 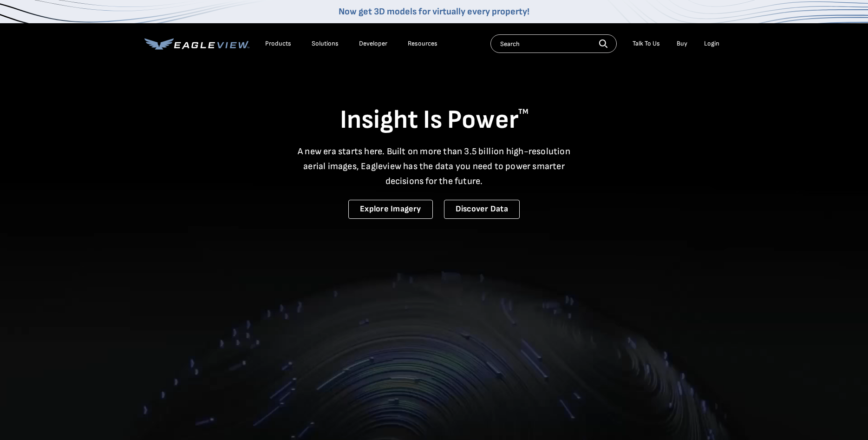 I want to click on div: Solutions, so click(x=325, y=44).